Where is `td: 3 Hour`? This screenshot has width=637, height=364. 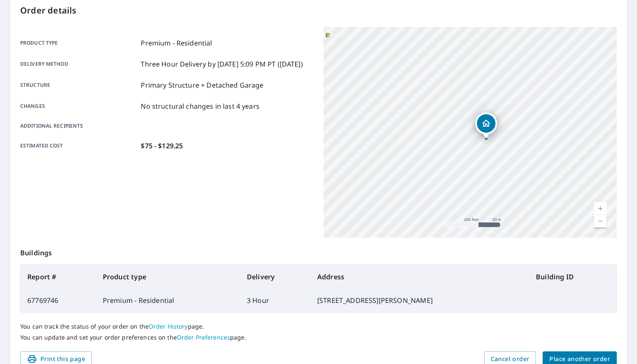 td: 3 Hour is located at coordinates (275, 301).